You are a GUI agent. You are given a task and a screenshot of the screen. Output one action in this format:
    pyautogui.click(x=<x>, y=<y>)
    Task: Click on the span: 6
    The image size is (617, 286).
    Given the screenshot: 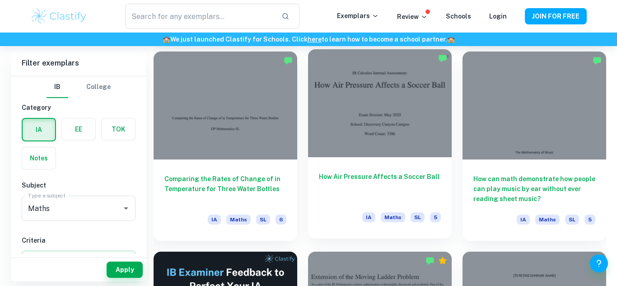 What is the action you would take?
    pyautogui.click(x=281, y=219)
    